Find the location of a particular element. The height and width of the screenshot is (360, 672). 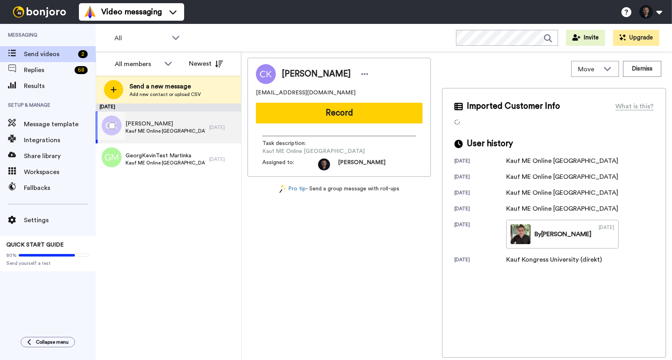

span: QUICK START GUIDE is located at coordinates (35, 245).